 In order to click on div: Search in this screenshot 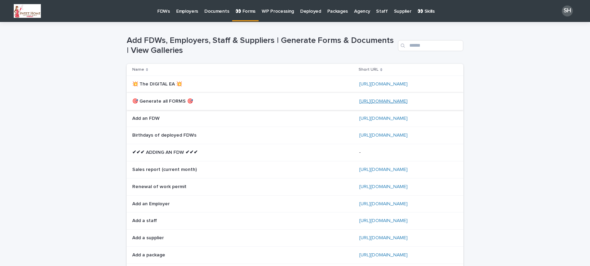, I will do `click(431, 46)`.